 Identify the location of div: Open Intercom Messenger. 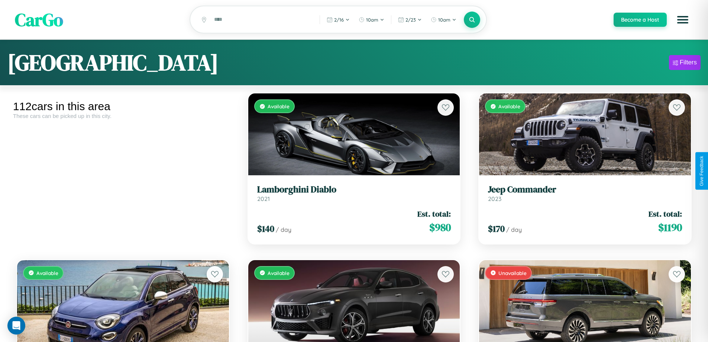
(16, 325).